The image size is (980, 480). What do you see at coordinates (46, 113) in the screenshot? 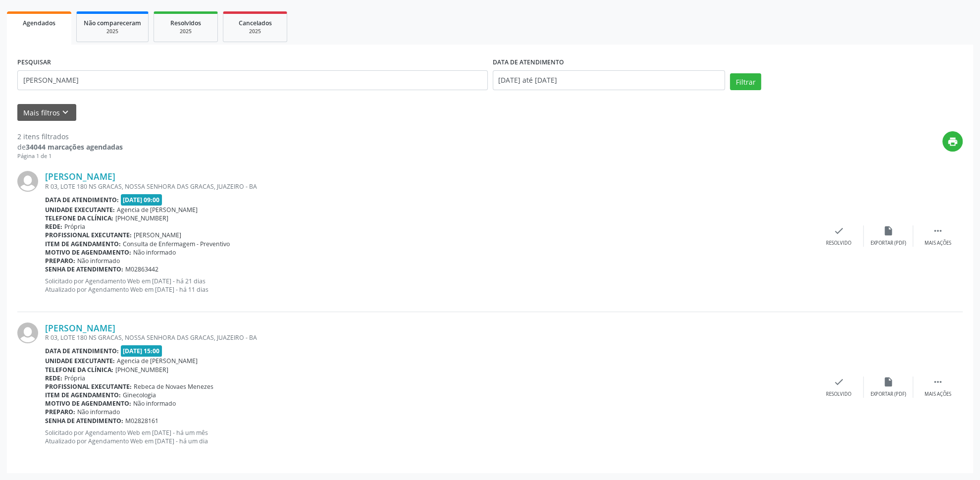
I see `button: Mais filtroskeyboard_arrow_down` at bounding box center [46, 113].